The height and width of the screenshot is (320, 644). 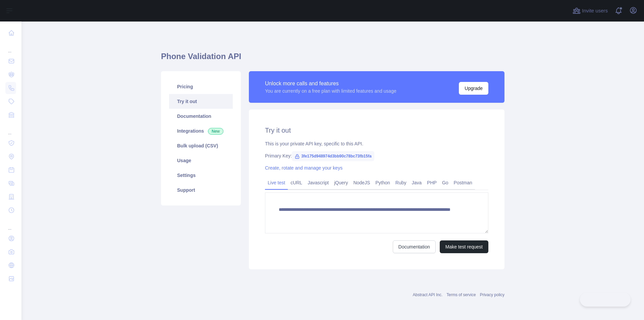 I want to click on button: Make test request, so click(x=464, y=247).